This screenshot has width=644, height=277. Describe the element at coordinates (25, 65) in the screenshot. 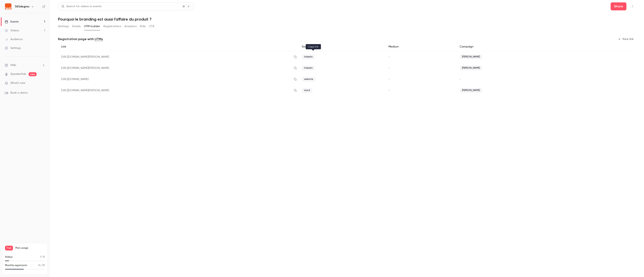

I see `li: help-dropdown-opener` at that location.